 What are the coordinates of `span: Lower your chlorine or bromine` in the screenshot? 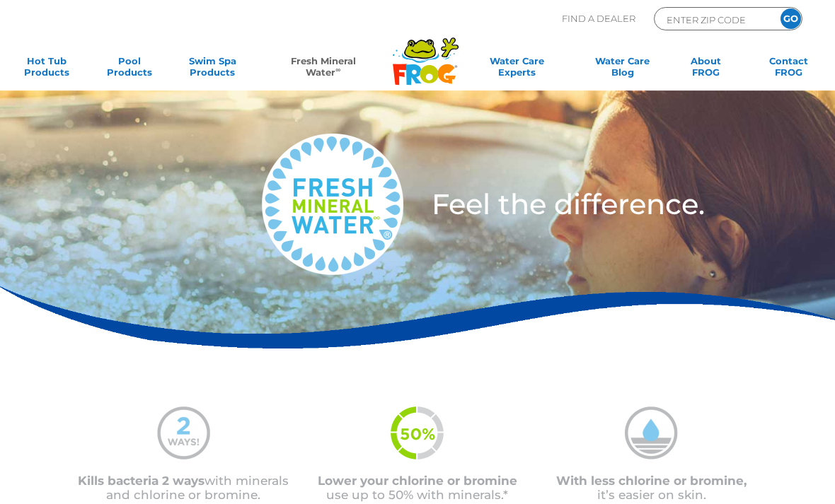 It's located at (418, 481).